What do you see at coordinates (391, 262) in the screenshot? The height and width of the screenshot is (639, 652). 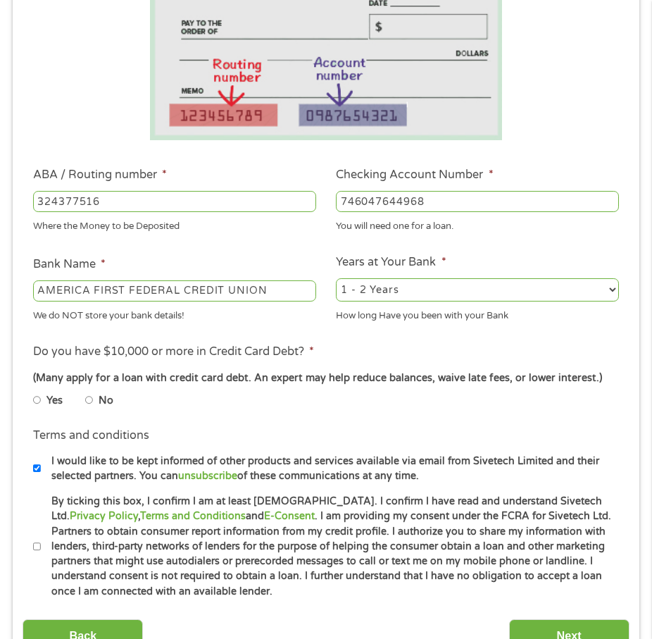 I see `label: Years at Your Bank` at bounding box center [391, 262].